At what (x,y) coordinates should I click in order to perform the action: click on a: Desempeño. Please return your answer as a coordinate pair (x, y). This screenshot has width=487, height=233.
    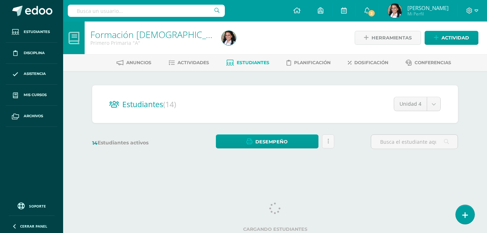
    Looking at the image, I should click on (267, 141).